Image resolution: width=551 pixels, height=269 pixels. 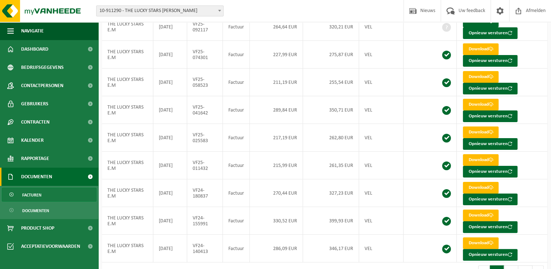 I want to click on span: Acceptatievoorwaarden, so click(x=51, y=246).